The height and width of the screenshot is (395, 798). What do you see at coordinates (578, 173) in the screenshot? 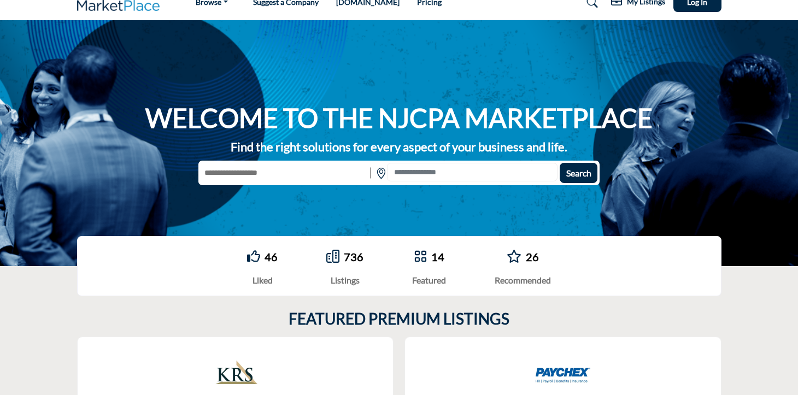
I see `button: Search` at bounding box center [578, 173].